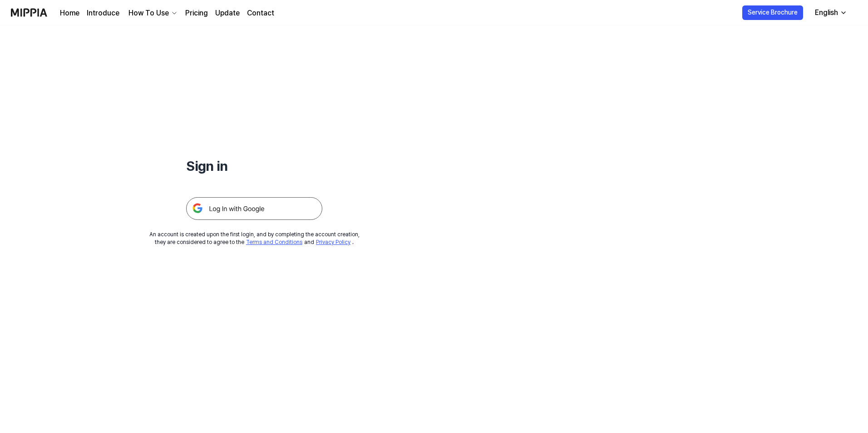  I want to click on button: How To Use, so click(152, 13).